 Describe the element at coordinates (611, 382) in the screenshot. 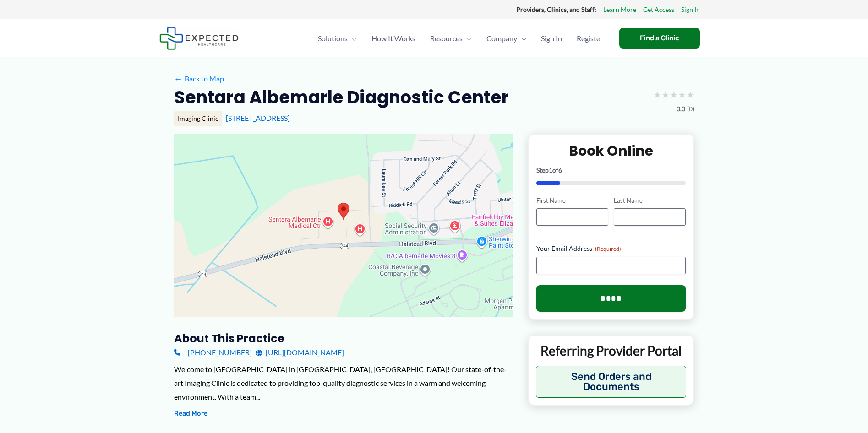

I see `button: Send Orders and Documents` at that location.